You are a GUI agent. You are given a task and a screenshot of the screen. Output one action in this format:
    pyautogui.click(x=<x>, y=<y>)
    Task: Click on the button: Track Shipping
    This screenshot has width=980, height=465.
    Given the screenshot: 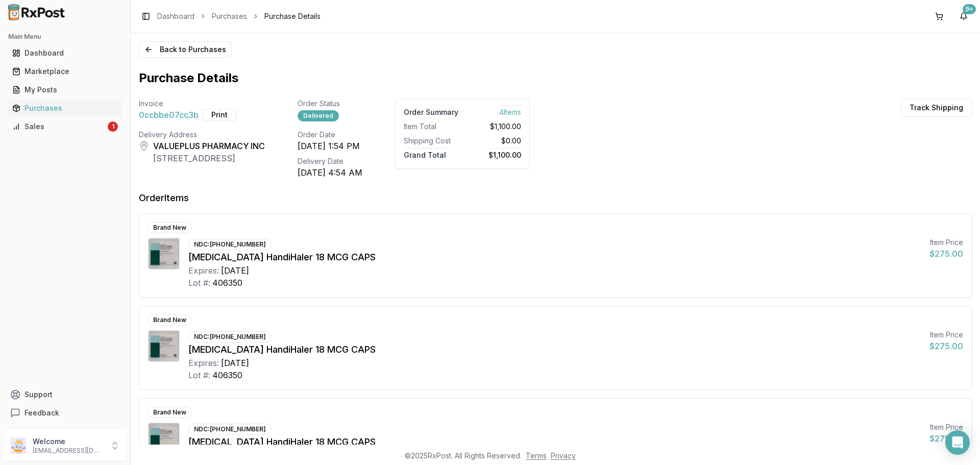 What is the action you would take?
    pyautogui.click(x=936, y=108)
    